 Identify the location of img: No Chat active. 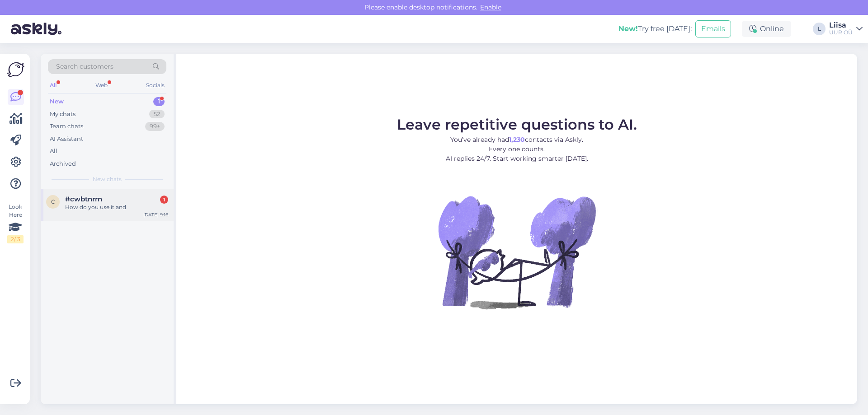
(516, 252).